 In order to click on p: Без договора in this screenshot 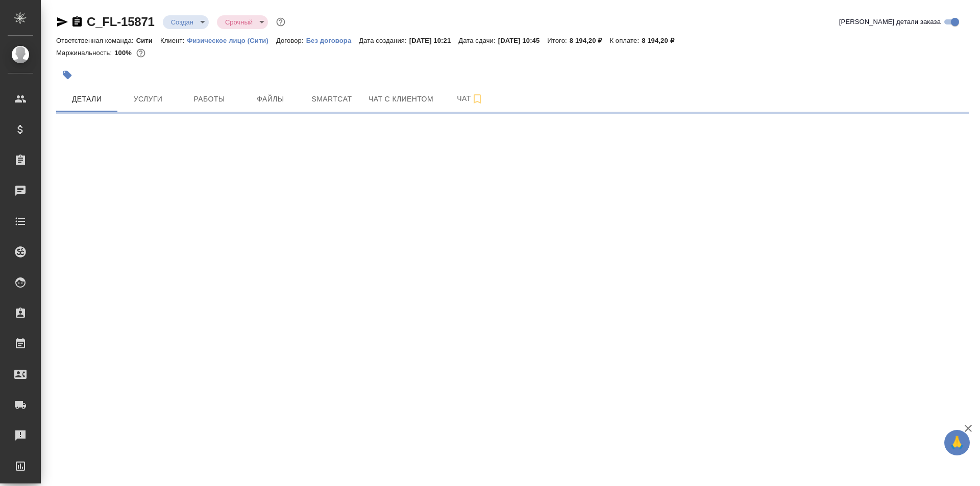, I will do `click(333, 40)`.